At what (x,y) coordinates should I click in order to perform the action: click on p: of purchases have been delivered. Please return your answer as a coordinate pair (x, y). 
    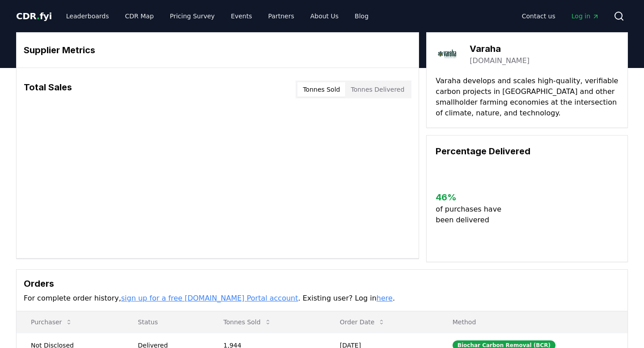
    Looking at the image, I should click on (472, 215).